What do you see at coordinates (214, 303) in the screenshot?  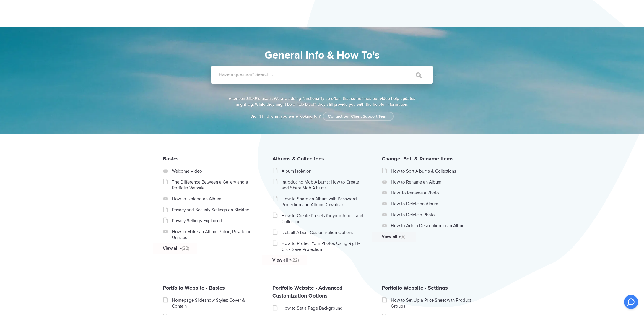 I see `a: Homepage Slideshow Styles: Cover & Contain` at bounding box center [214, 303].